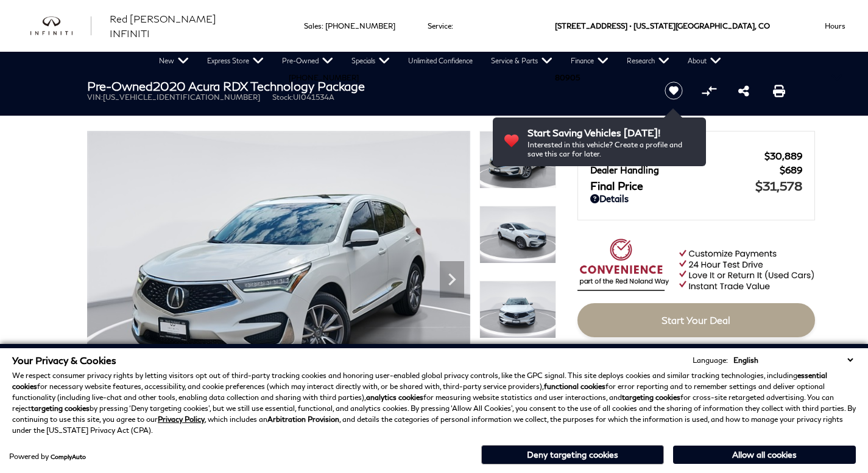 The image size is (868, 473). Describe the element at coordinates (120, 86) in the screenshot. I see `strong: Pre-Owned` at that location.